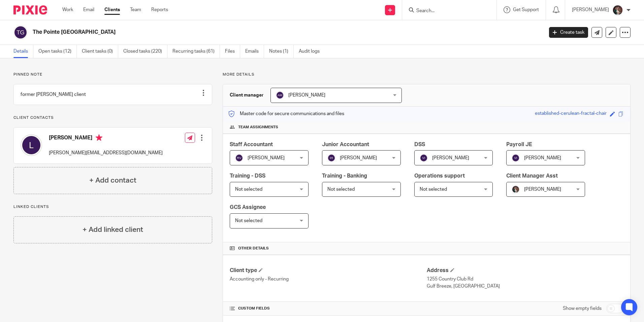 The height and width of the screenshot is (322, 644). I want to click on span: Payroll JE, so click(519, 145).